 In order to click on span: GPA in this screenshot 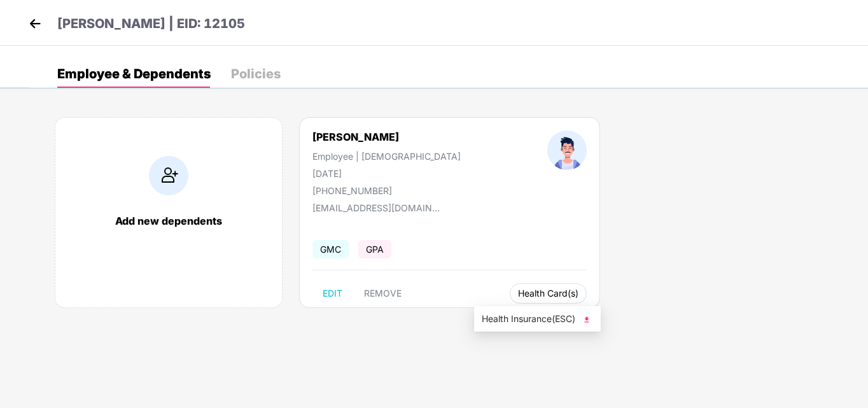, I will do `click(375, 249)`.